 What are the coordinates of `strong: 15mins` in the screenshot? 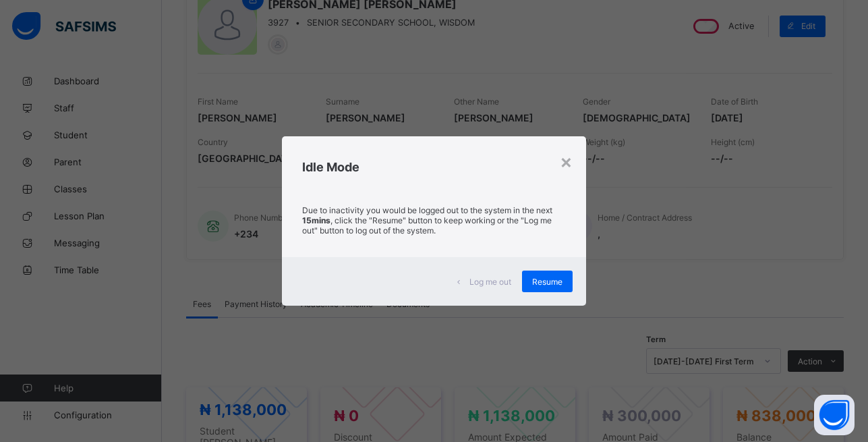 It's located at (316, 220).